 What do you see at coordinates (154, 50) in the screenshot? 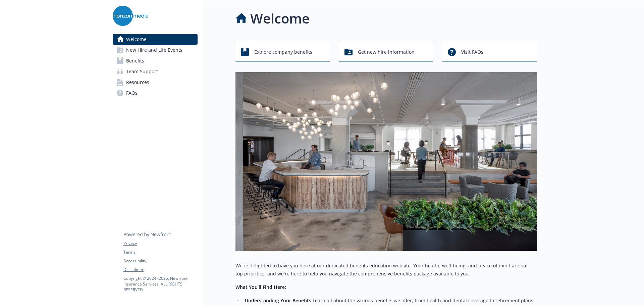
I see `span: New Hire and Life Events` at bounding box center [154, 50].